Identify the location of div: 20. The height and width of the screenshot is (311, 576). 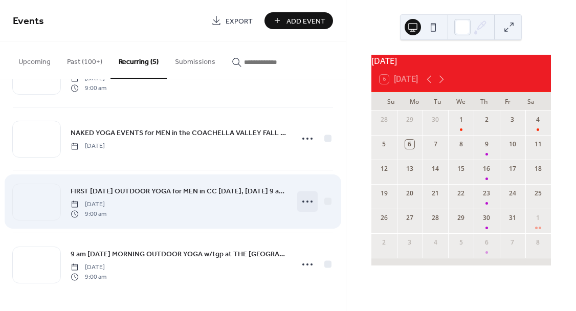
(410, 193).